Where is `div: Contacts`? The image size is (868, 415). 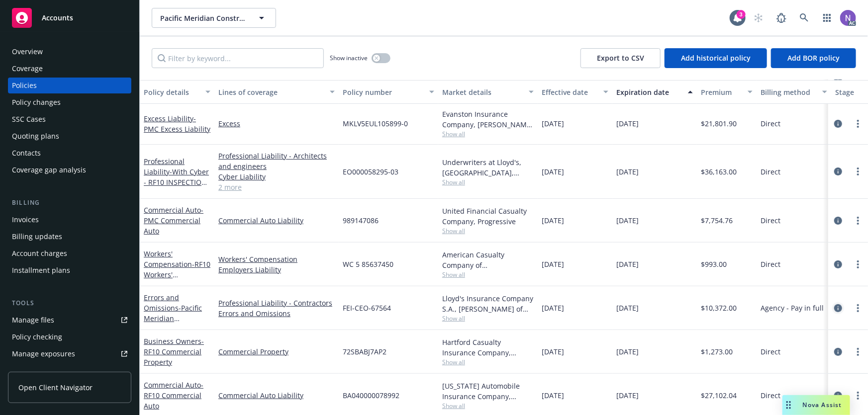 div: Contacts is located at coordinates (26, 153).